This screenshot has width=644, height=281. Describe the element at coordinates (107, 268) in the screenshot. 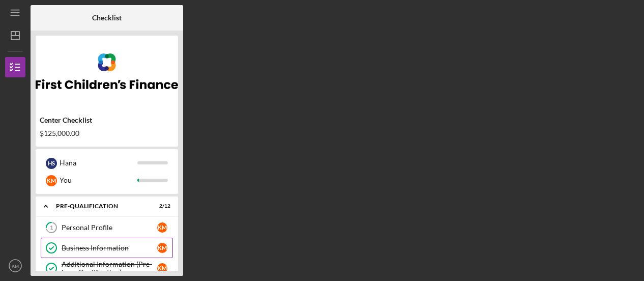

I see `a: Additional Information (Pre-Loan Qualification)KM` at that location.